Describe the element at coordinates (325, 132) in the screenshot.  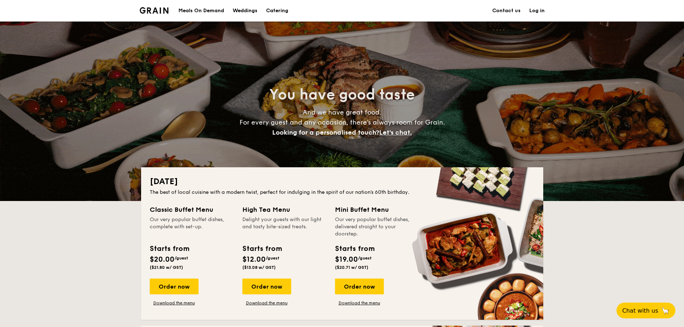
I see `span: Looking for a personalised touch?` at that location.